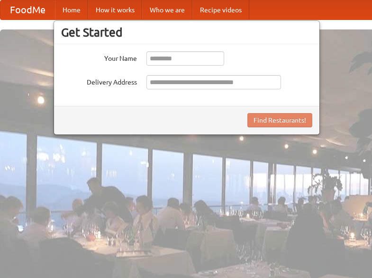 The width and height of the screenshot is (372, 278). What do you see at coordinates (99, 57) in the screenshot?
I see `label: Your Name` at bounding box center [99, 57].